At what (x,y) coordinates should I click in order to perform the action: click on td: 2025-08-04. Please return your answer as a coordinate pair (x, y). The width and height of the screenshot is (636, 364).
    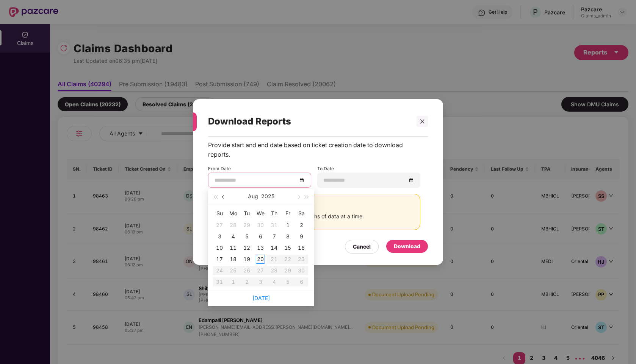
    Looking at the image, I should click on (233, 236).